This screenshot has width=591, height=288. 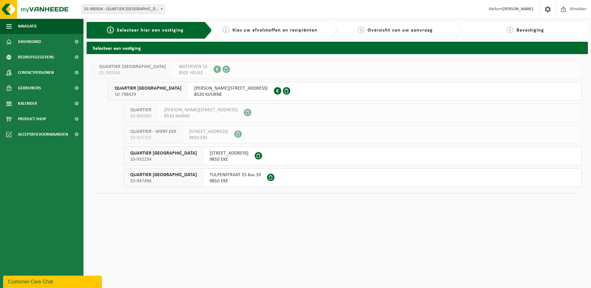 I want to click on span: 10-947494, so click(x=164, y=181).